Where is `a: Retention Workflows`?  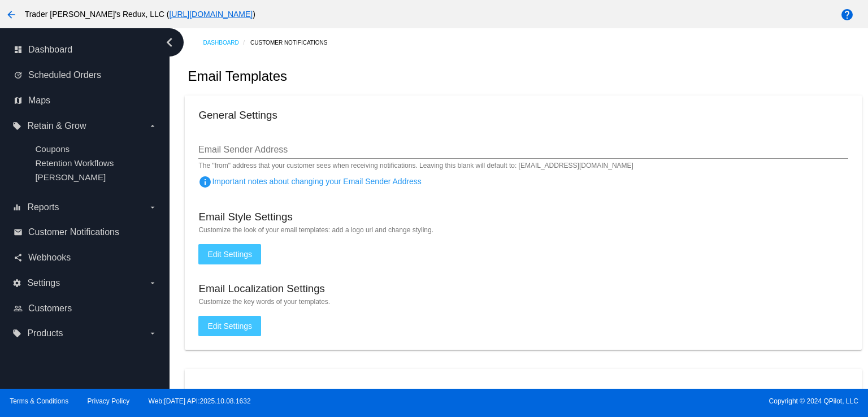 a: Retention Workflows is located at coordinates (74, 163).